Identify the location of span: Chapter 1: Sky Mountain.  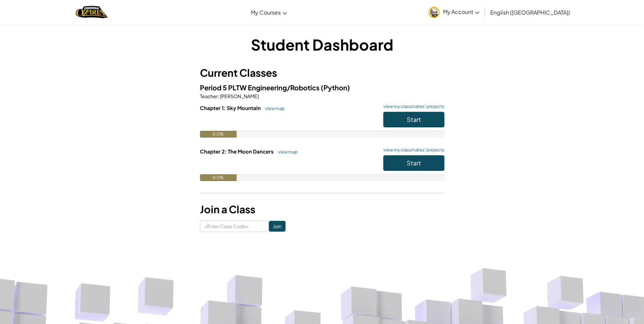
(231, 108).